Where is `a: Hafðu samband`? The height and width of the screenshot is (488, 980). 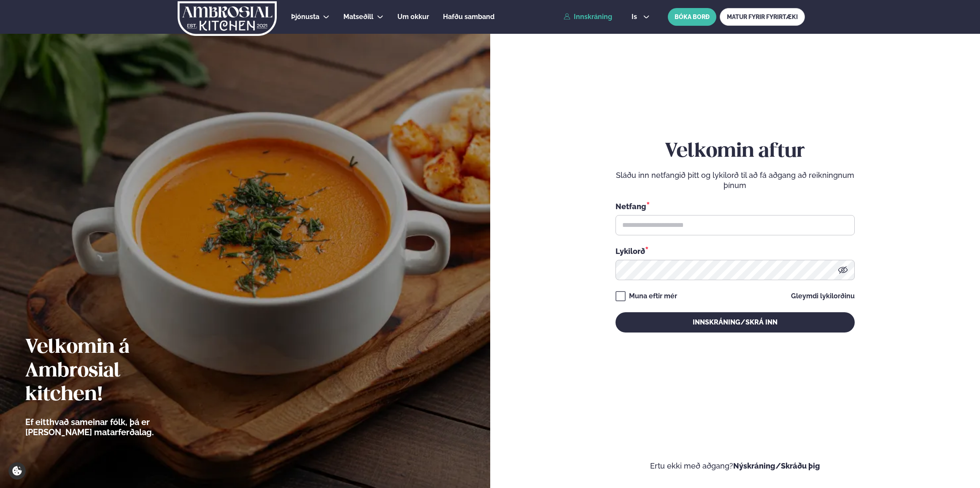 a: Hafðu samband is located at coordinates (469, 17).